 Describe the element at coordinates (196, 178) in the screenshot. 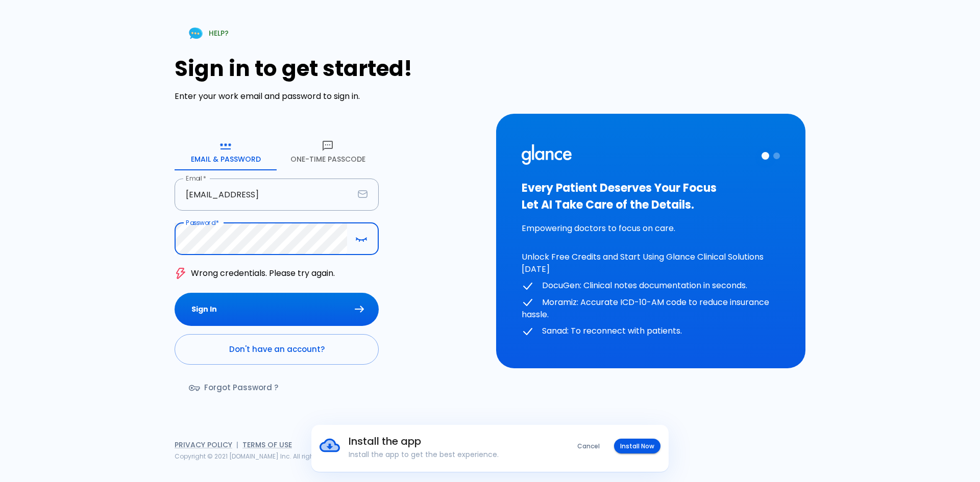

I see `label: Email` at that location.